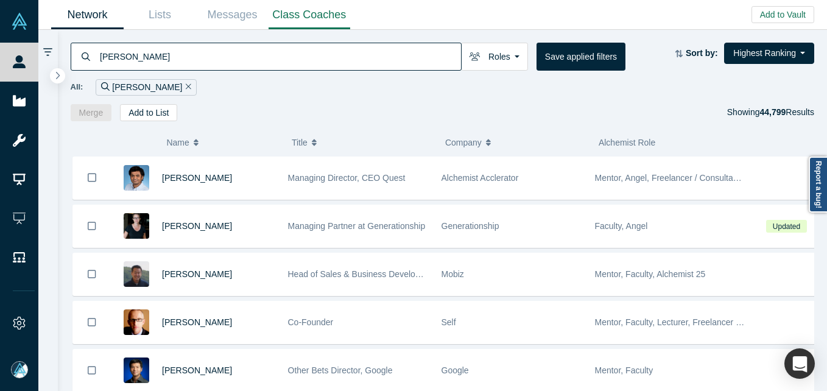  What do you see at coordinates (626, 142) in the screenshot?
I see `span: Alchemist Role` at bounding box center [626, 142].